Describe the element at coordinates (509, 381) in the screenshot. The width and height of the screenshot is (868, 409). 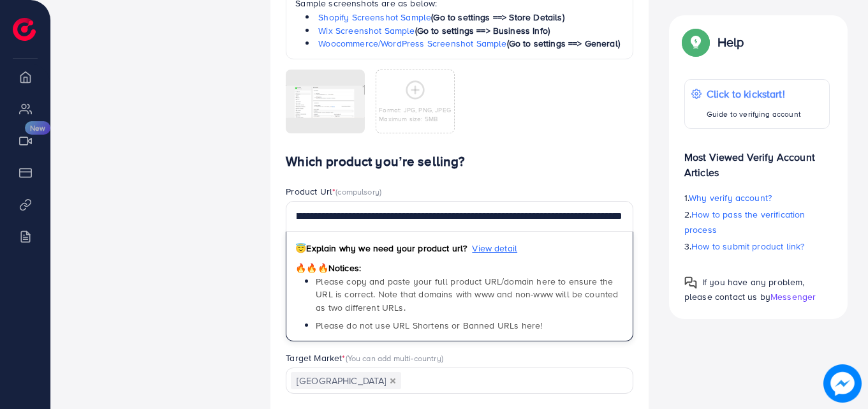
I see `input: Search for option` at that location.